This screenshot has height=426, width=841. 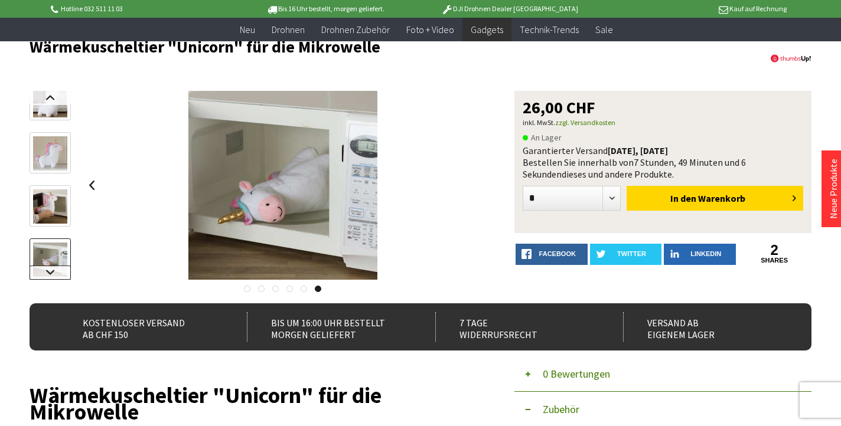 What do you see at coordinates (774, 260) in the screenshot?
I see `a: shares` at bounding box center [774, 260].